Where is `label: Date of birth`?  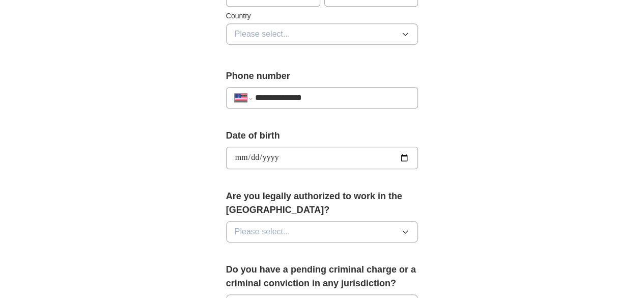
label: Date of birth is located at coordinates (322, 135).